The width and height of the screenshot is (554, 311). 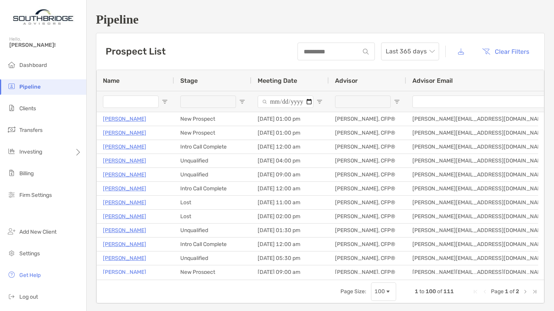 I want to click on span: 100, so click(x=430, y=291).